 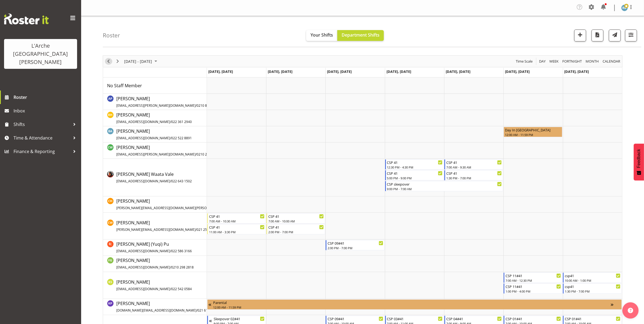 I want to click on td: Ben Hammond resource, so click(x=155, y=118).